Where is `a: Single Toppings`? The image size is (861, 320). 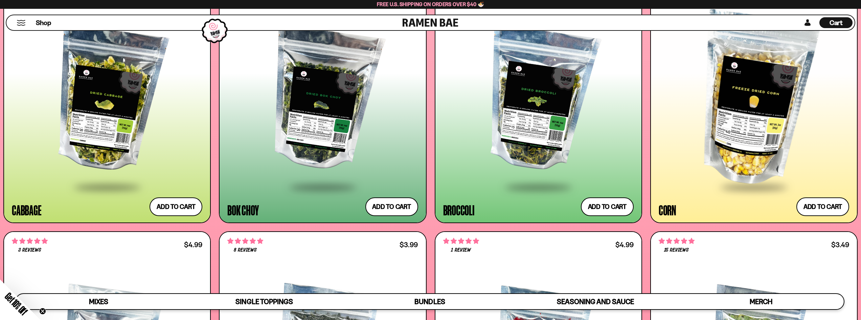 a: Single Toppings is located at coordinates (264, 301).